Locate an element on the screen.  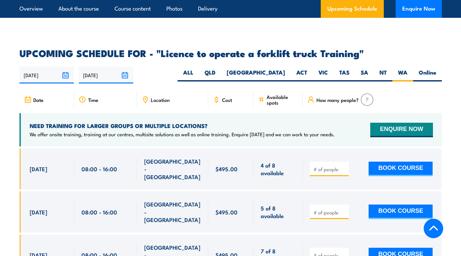
span: Available spots is located at coordinates (282, 100).